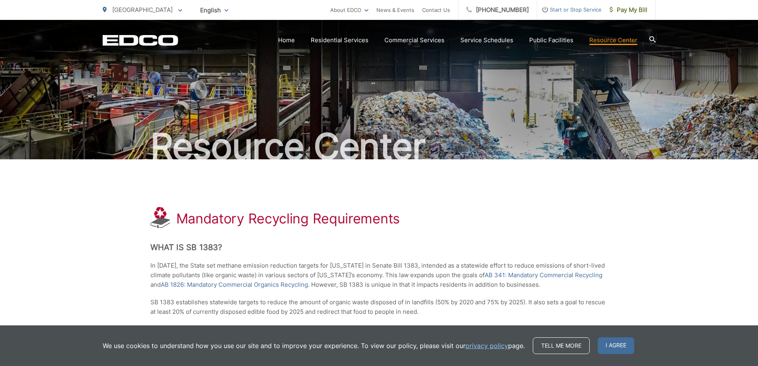 The width and height of the screenshot is (758, 366). I want to click on a: Tell me more, so click(561, 345).